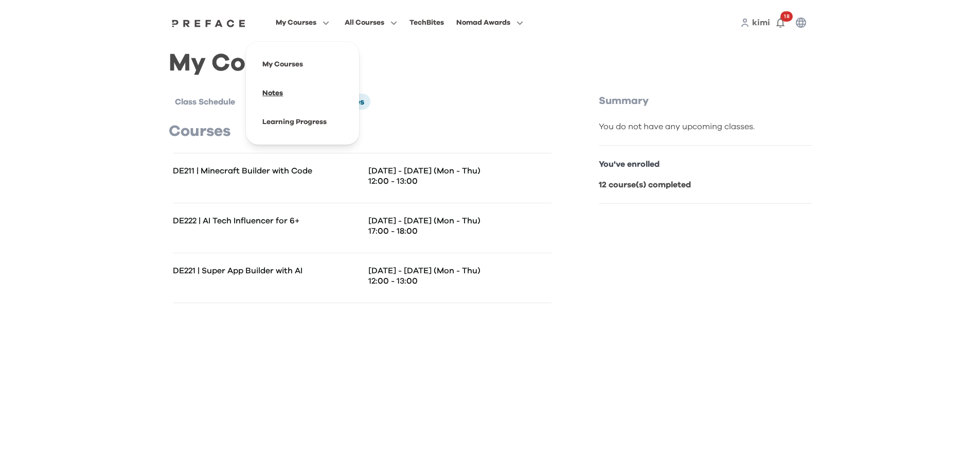  I want to click on a: Preface Logo, so click(209, 22).